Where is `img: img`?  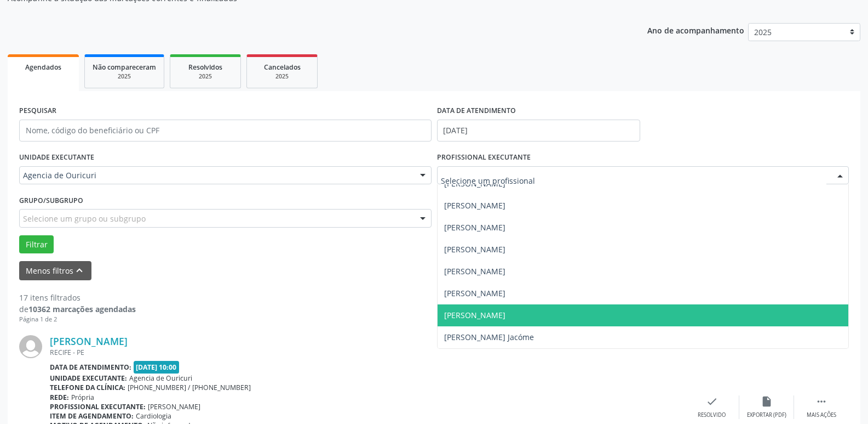
img: img is located at coordinates (31, 346).